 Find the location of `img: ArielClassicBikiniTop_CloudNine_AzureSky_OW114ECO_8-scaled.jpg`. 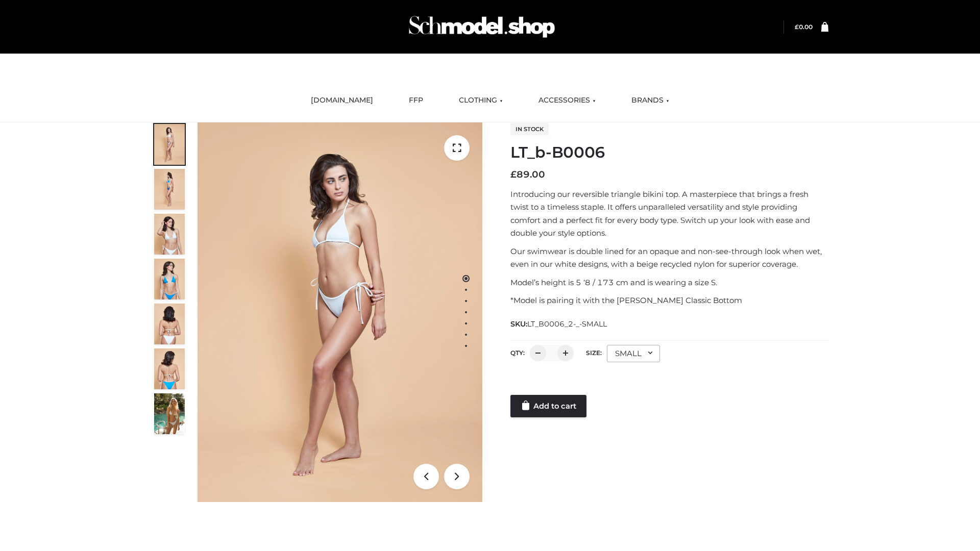

img: ArielClassicBikiniTop_CloudNine_AzureSky_OW114ECO_8-scaled.jpg is located at coordinates (170, 369).